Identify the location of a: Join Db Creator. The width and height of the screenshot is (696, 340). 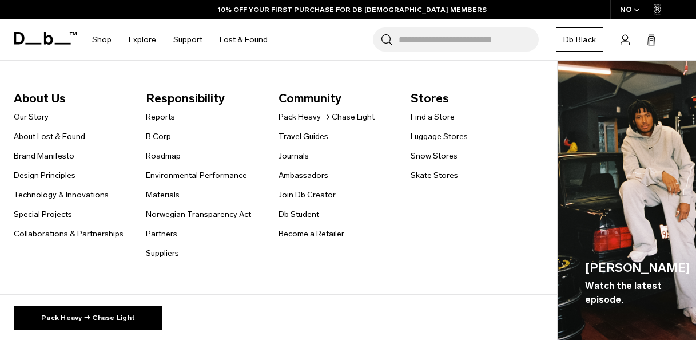
(307, 194).